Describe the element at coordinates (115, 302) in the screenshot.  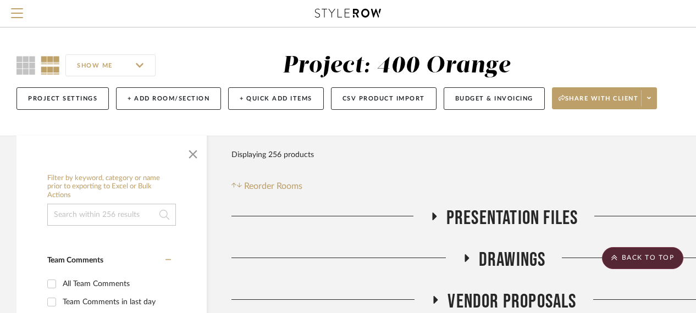
I see `div: Team Comments in last day` at that location.